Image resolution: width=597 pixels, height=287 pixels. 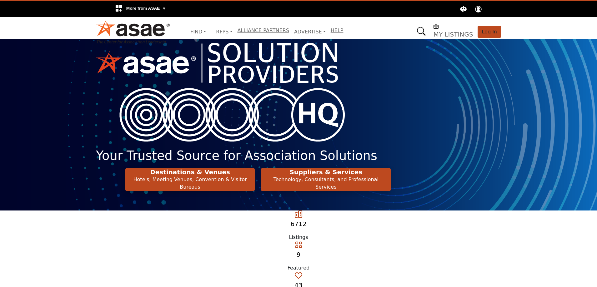 I want to click on span: More from ASAE, so click(x=146, y=8).